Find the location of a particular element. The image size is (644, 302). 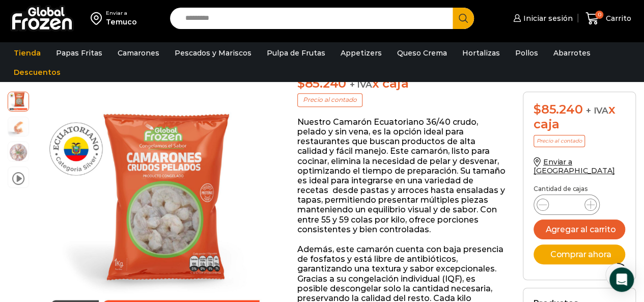

span: 0 is located at coordinates (599, 15).